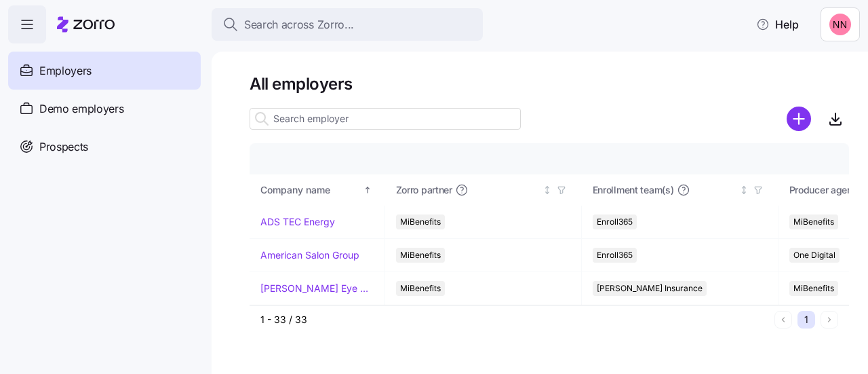  Describe the element at coordinates (484, 190) in the screenshot. I see `th: Zorro partnerNot sorted` at that location.